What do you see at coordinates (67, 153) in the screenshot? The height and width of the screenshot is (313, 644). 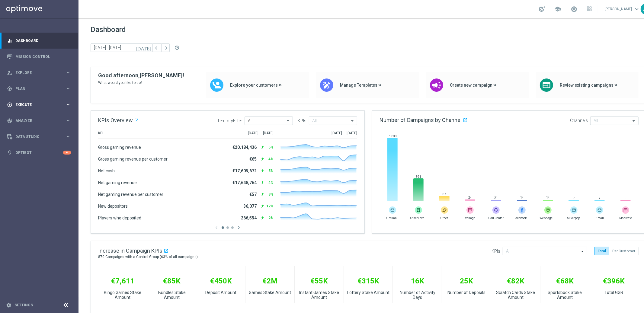 I see `div: 4` at bounding box center [67, 153].